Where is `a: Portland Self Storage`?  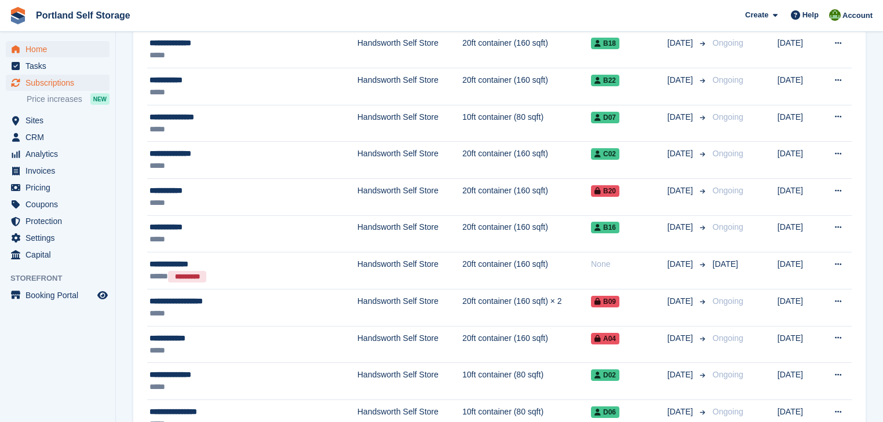 a: Portland Self Storage is located at coordinates (83, 15).